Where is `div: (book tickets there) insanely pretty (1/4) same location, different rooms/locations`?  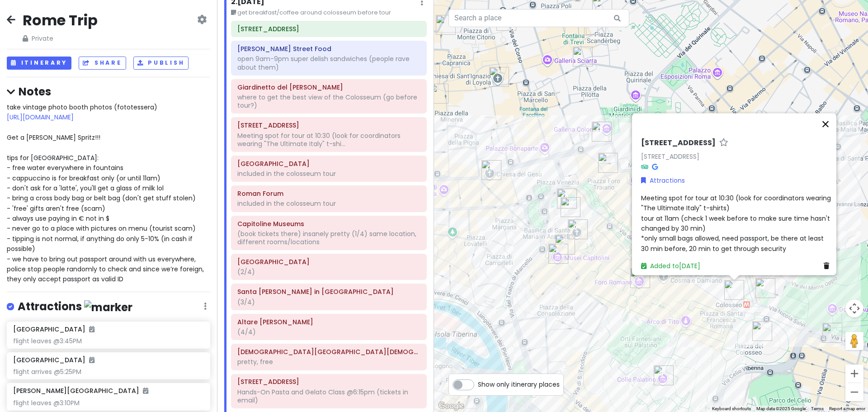
div: (book tickets there) insanely pretty (1/4) same location, different rooms/locations is located at coordinates (328, 238).